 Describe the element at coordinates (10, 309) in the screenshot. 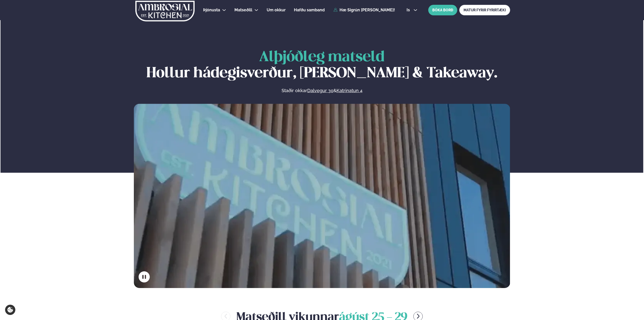

I see `a: Cookie settings` at that location.